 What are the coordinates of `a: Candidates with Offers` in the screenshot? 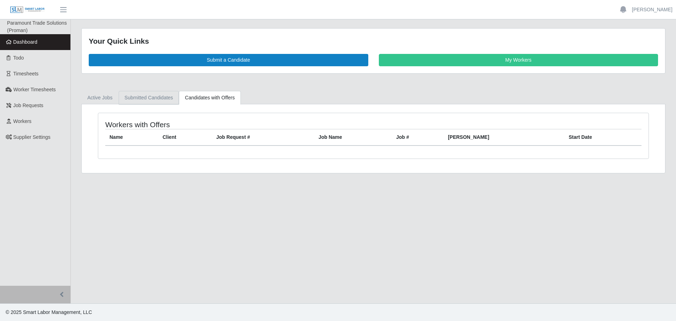 It's located at (210, 98).